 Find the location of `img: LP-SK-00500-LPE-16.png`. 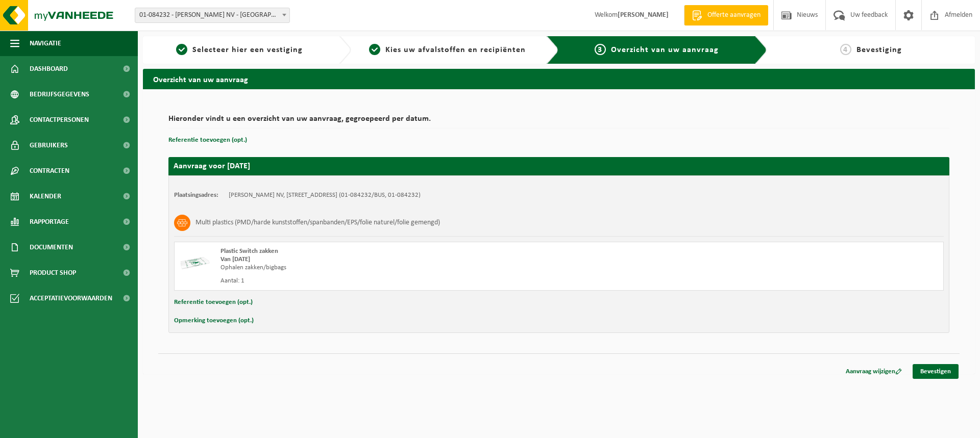

img: LP-SK-00500-LPE-16.png is located at coordinates (194, 263).